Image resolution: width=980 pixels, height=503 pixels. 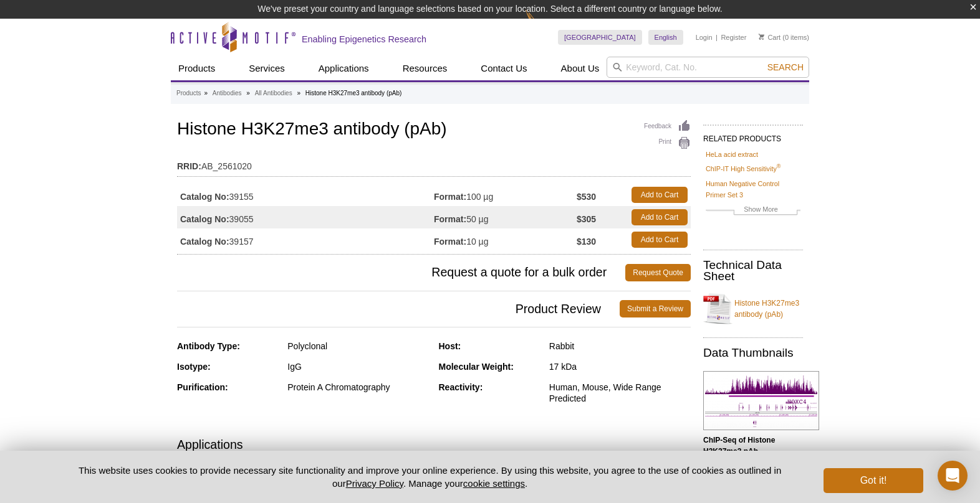 What do you see at coordinates (786, 67) in the screenshot?
I see `button: Search` at bounding box center [786, 67].